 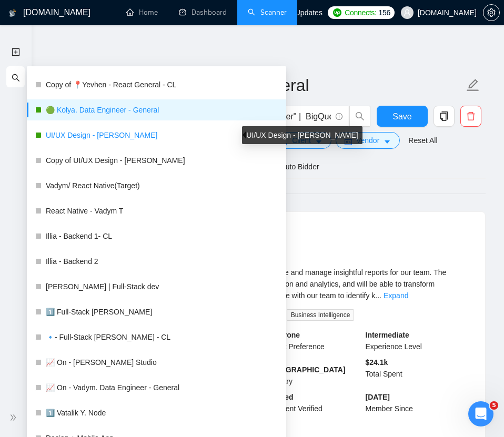 I want to click on li: 🔹- Full-Stack Dmytro Mach - CL, so click(x=156, y=337).